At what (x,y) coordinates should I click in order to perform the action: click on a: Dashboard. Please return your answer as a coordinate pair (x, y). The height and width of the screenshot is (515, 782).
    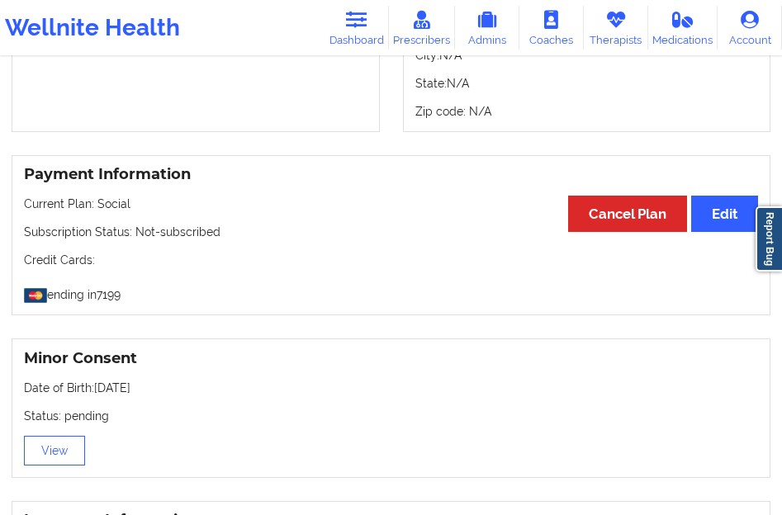
    Looking at the image, I should click on (357, 27).